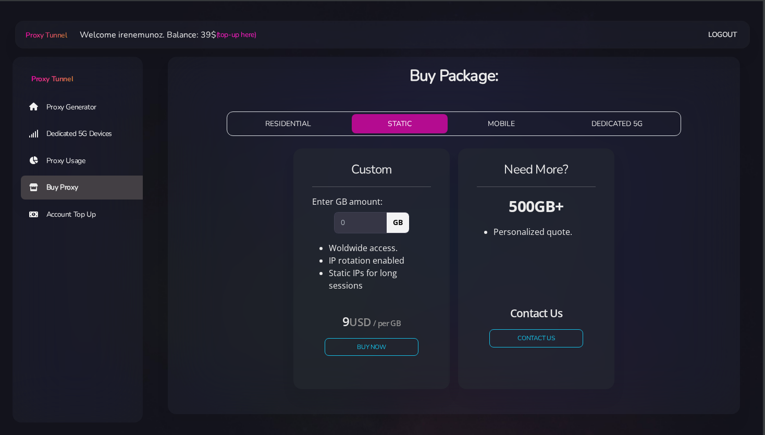 Image resolution: width=765 pixels, height=435 pixels. I want to click on h4: Need More?, so click(536, 169).